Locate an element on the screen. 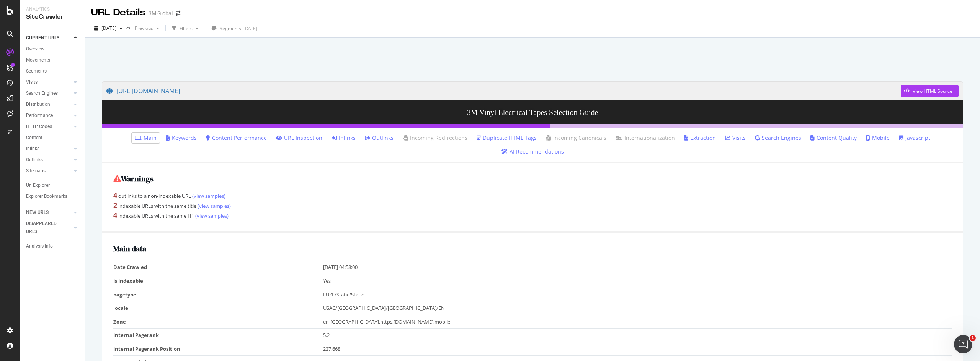 The height and width of the screenshot is (361, 980). a: Duplicate HTML Tags is located at coordinates (506, 138).